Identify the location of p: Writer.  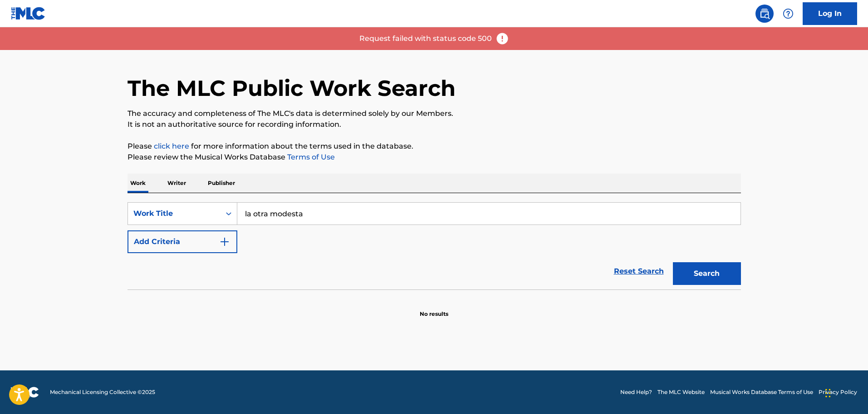
(177, 183).